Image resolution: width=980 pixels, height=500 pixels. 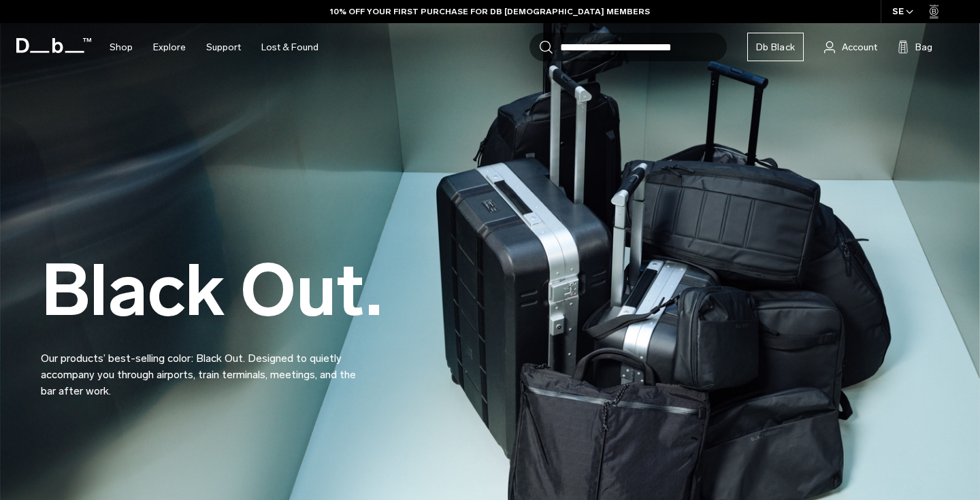 What do you see at coordinates (204, 367) in the screenshot?
I see `p: Our products’ best-selling color: Black Out. Designed to quietly accompany you through airports, ...` at bounding box center [204, 367].